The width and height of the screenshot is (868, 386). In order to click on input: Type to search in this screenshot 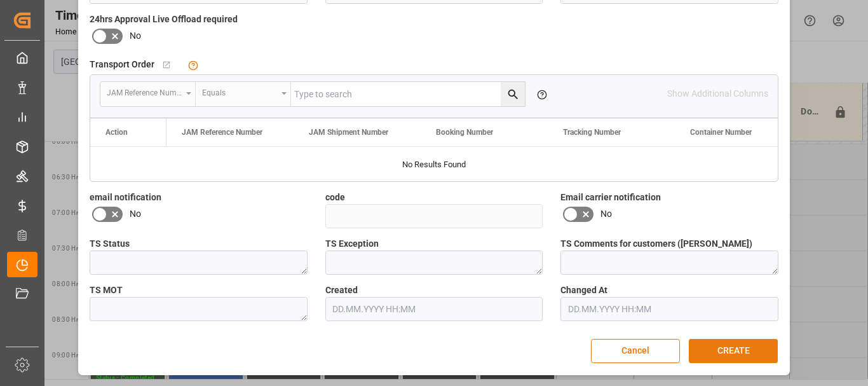, I will do `click(408, 94)`.